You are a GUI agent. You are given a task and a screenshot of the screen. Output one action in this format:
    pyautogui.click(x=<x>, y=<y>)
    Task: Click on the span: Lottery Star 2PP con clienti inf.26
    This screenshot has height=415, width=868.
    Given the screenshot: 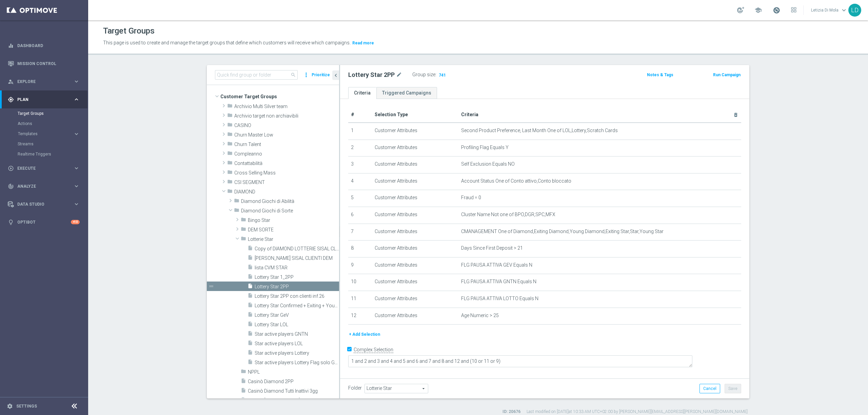 What is the action you would take?
    pyautogui.click(x=296, y=296)
    